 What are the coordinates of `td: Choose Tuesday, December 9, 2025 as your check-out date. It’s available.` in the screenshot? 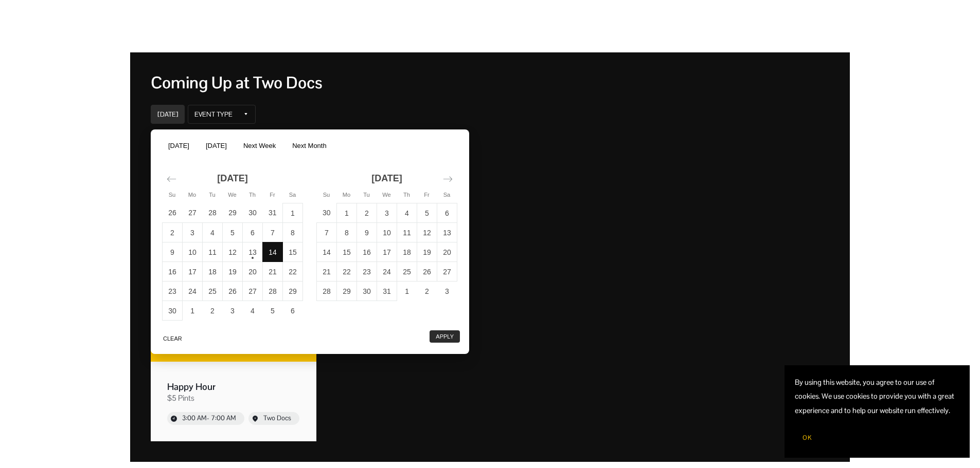 It's located at (366, 233).